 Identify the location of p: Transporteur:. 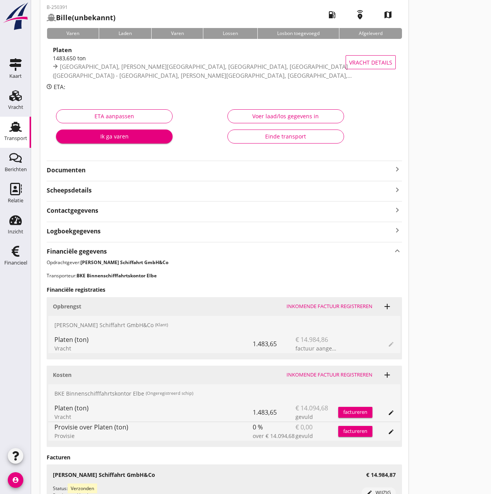
(224, 276).